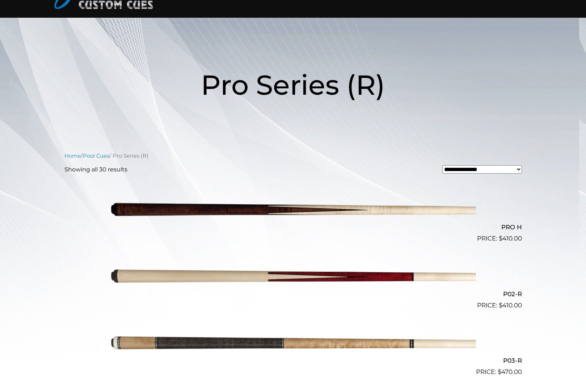 This screenshot has width=586, height=392. I want to click on img: P02-R, so click(293, 277).